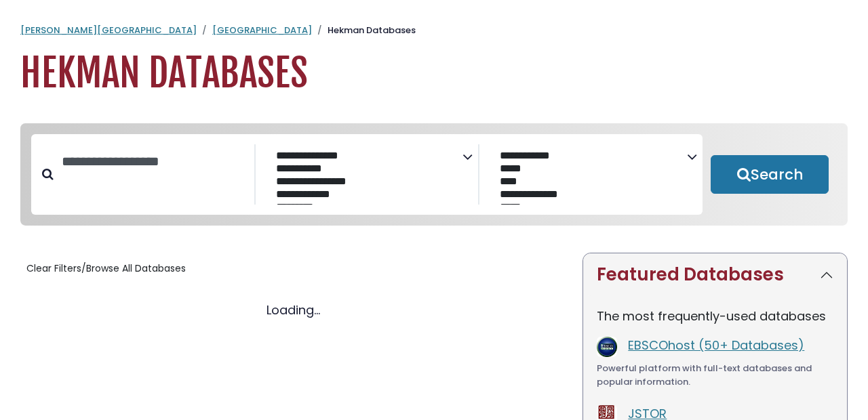 The height and width of the screenshot is (420, 868). What do you see at coordinates (363, 31) in the screenshot?
I see `li: Hekman Databases` at bounding box center [363, 31].